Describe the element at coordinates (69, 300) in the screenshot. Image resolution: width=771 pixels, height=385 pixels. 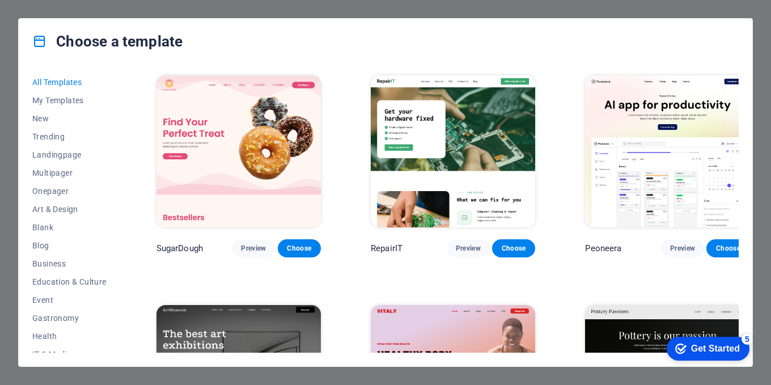
I see `span: Event` at that location.